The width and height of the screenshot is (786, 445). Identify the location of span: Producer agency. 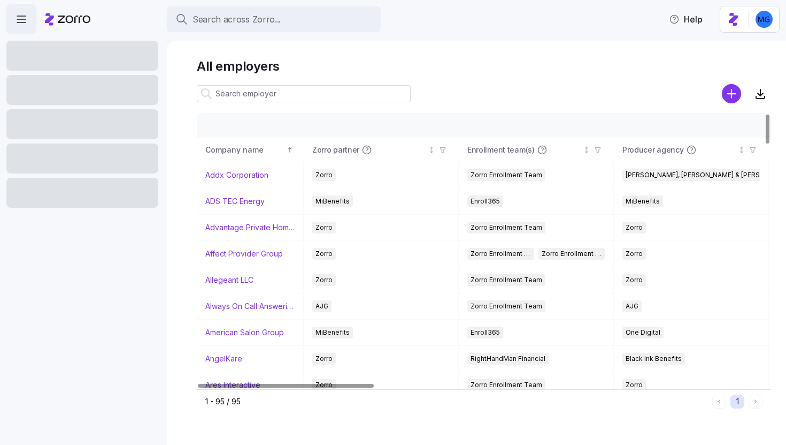
(653, 150).